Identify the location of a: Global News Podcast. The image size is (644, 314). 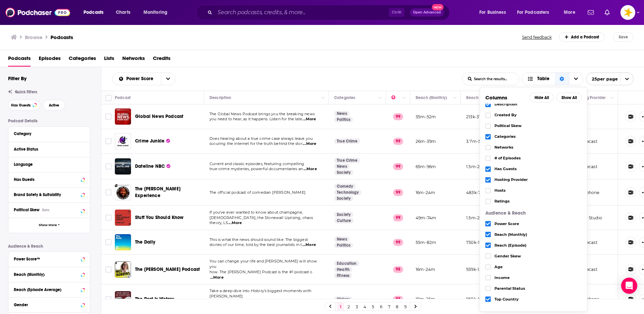
(123, 116).